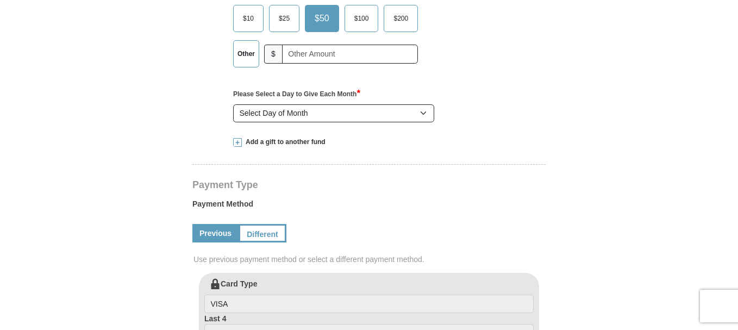  I want to click on label: Other, so click(246, 54).